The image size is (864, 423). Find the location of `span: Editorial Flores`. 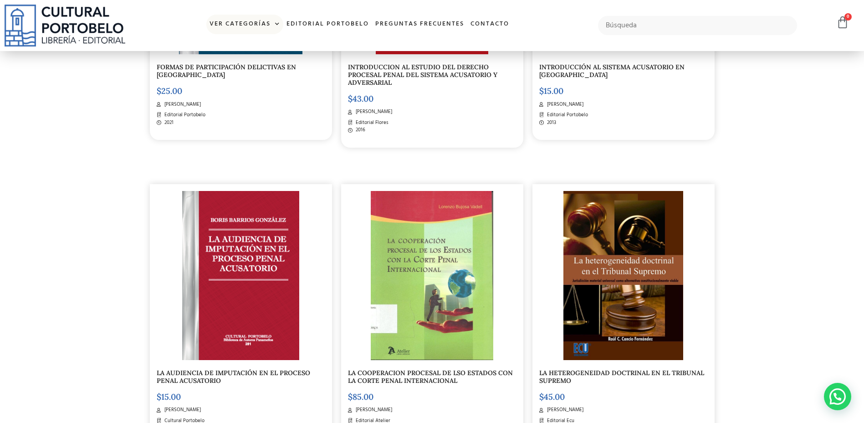

span: Editorial Flores is located at coordinates (371, 123).